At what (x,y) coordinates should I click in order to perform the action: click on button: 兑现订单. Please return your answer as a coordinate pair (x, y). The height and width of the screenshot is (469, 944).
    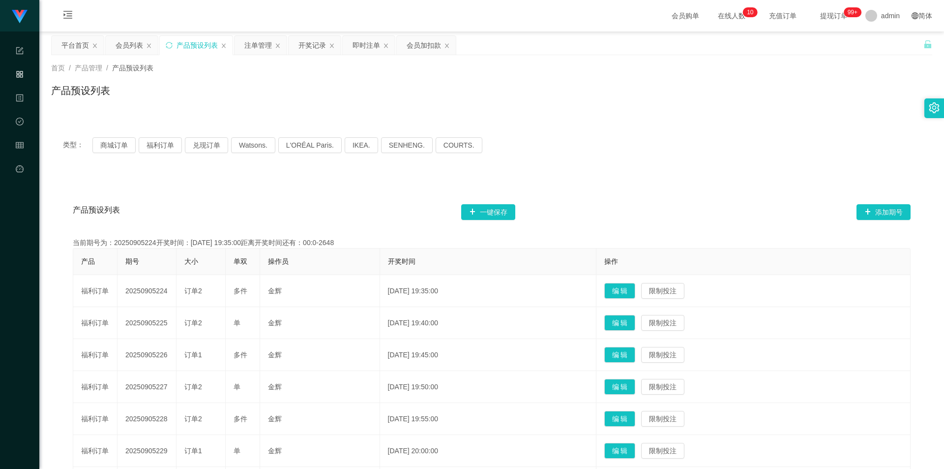
    Looking at the image, I should click on (207, 145).